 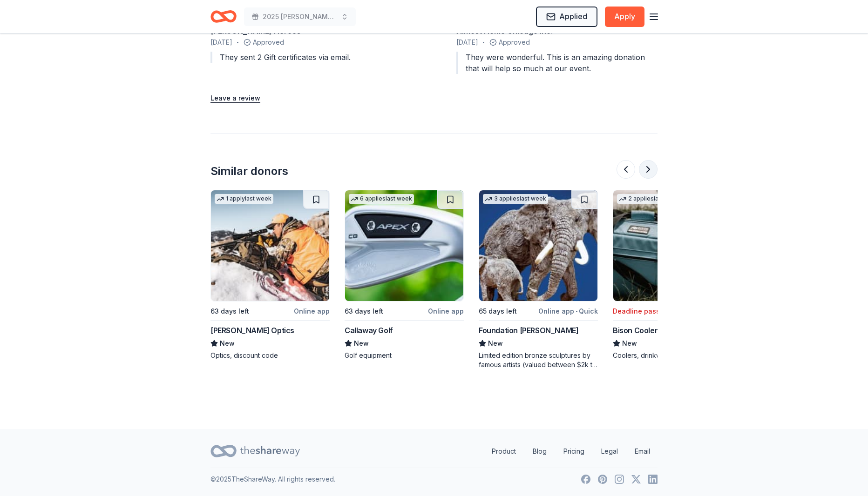 I want to click on img: Image for Burris Optics, so click(x=270, y=246).